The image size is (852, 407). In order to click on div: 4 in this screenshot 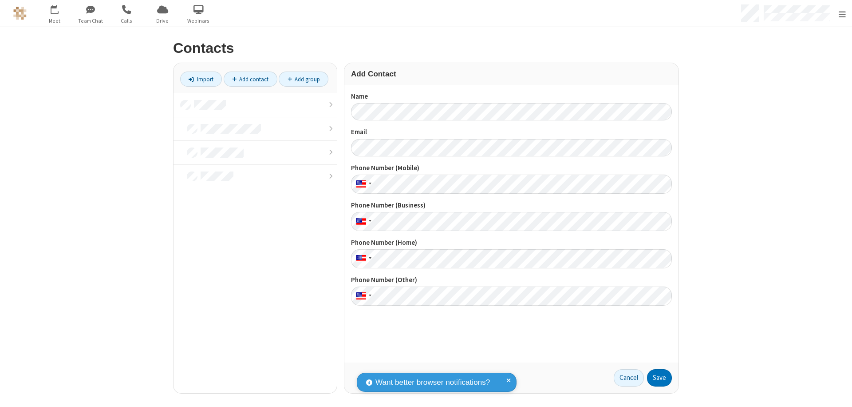, I will do `click(59, 8)`.